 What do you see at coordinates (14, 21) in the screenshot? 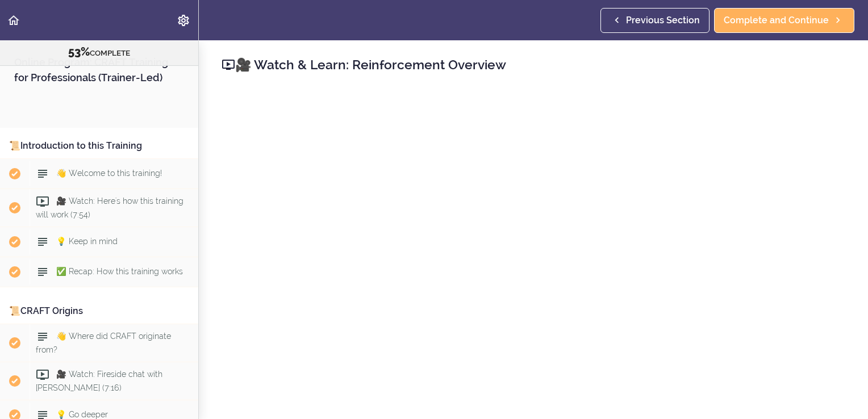
I see `svg: Back to course curriculum` at bounding box center [14, 21].